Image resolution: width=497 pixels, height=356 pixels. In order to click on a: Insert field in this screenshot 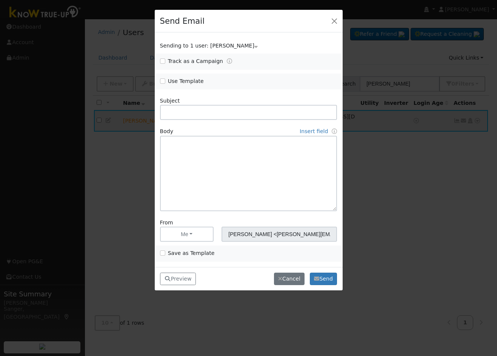, I will do `click(314, 131)`.